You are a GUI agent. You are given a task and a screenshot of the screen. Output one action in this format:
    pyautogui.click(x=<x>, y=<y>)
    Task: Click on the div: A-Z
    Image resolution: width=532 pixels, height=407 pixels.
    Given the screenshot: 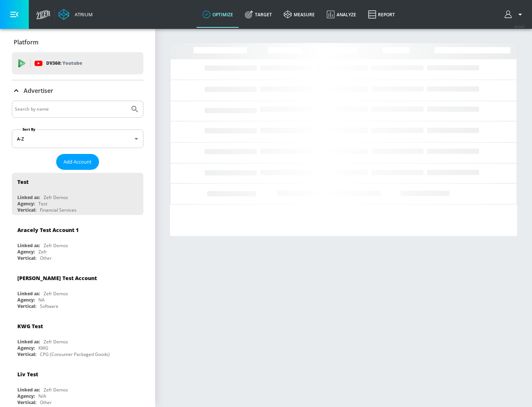 What is the action you would take?
    pyautogui.click(x=78, y=139)
    